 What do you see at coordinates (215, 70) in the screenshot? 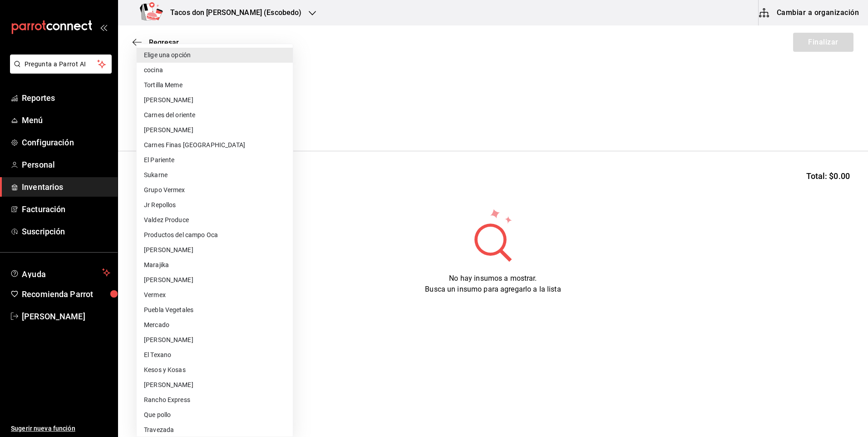
I see `li: cocina` at bounding box center [215, 70].